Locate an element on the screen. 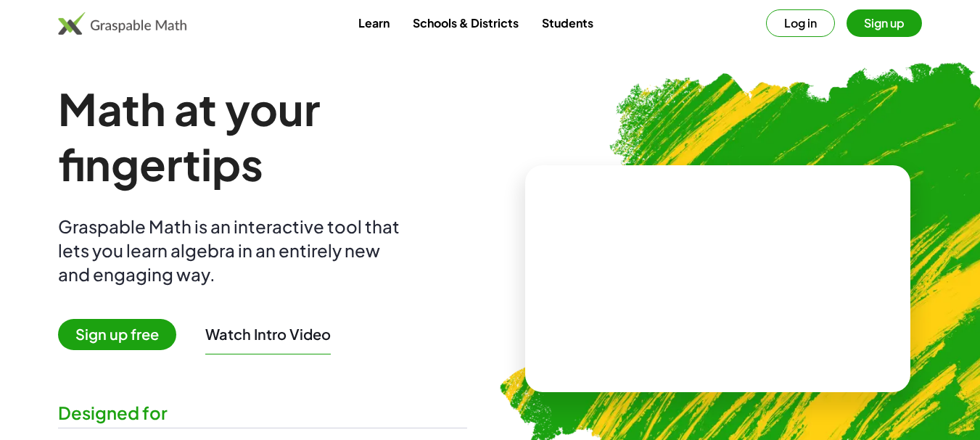 This screenshot has height=440, width=980. button: Watch Intro Video is located at coordinates (267, 334).